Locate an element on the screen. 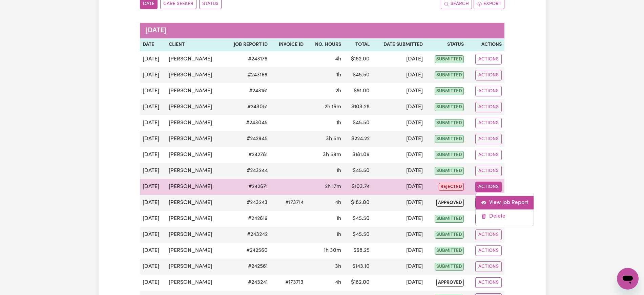  td: $ 143.10 is located at coordinates (358, 266).